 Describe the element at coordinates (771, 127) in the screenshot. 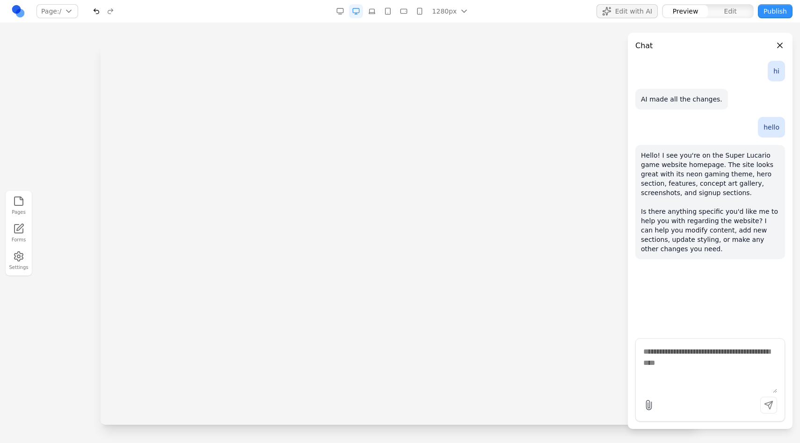

I see `p: hello` at that location.